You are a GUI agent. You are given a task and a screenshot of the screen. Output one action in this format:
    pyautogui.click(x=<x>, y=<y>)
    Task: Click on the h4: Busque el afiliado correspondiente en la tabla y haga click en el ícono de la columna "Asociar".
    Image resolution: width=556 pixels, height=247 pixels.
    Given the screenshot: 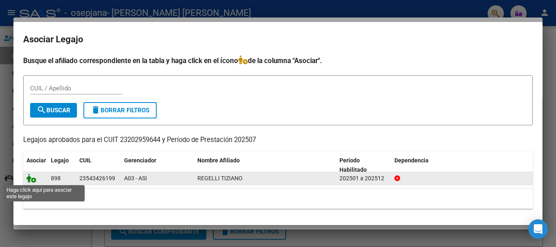 What is the action you would take?
    pyautogui.click(x=278, y=61)
    